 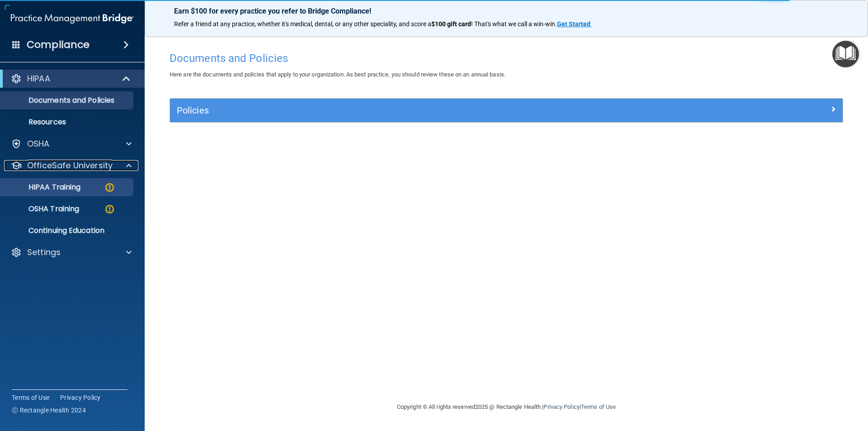 I want to click on h5: Policies, so click(x=422, y=110).